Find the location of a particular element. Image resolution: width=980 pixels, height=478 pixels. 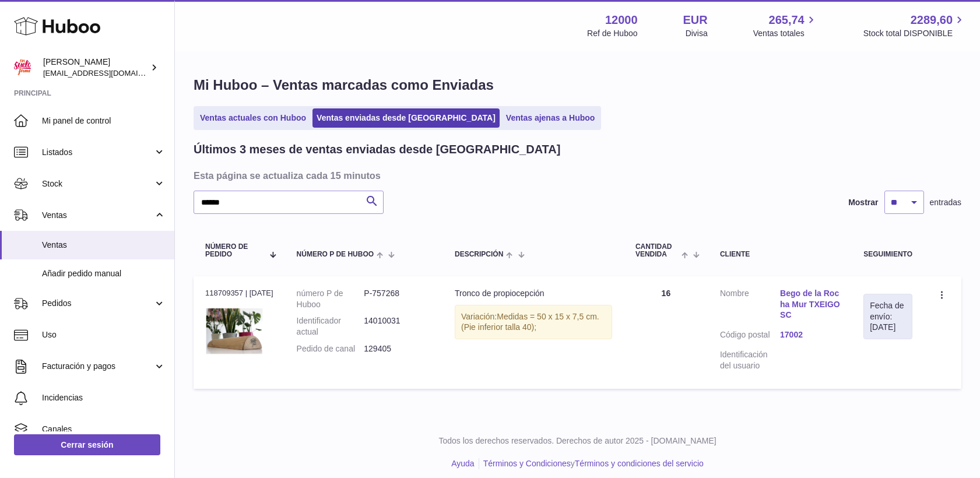

h3: Esta página se actualiza cada 15 minutos is located at coordinates (576, 176).